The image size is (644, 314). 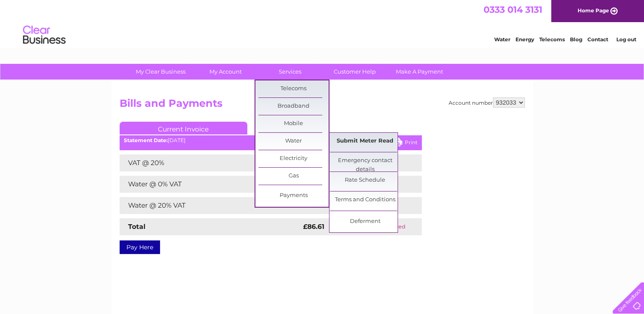 What do you see at coordinates (136, 226) in the screenshot?
I see `strong: Total` at bounding box center [136, 226].